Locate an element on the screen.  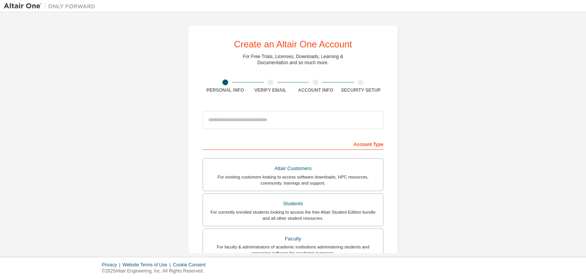
div: Cookie Consent is located at coordinates (191, 265).